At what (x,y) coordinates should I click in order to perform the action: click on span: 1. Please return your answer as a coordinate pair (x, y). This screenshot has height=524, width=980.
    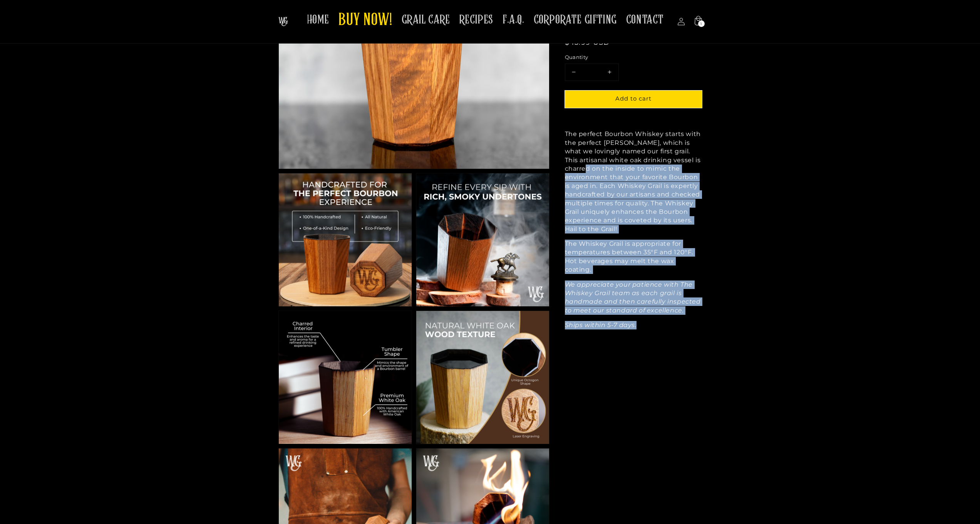
    Looking at the image, I should click on (701, 24).